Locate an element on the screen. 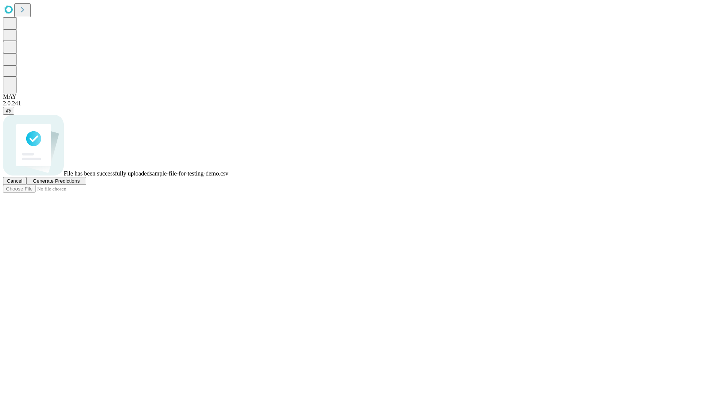  span: File has been successfully uploaded is located at coordinates (107, 173).